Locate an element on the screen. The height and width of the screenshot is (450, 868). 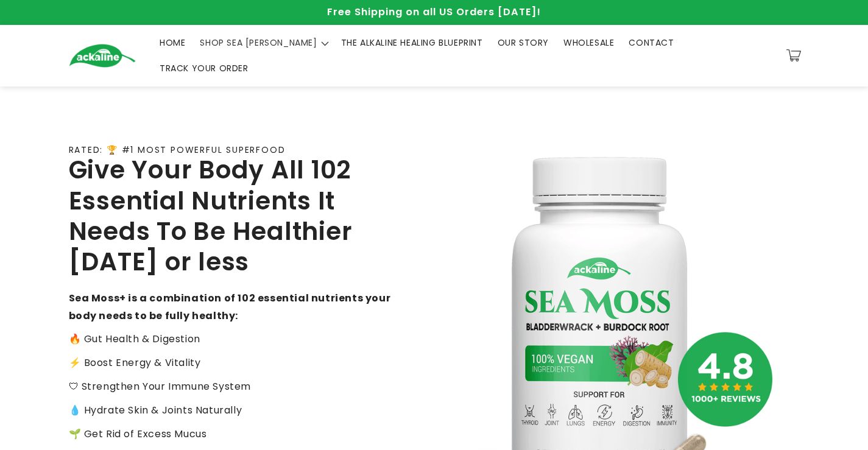
a: OUR STORY is located at coordinates (523, 42).